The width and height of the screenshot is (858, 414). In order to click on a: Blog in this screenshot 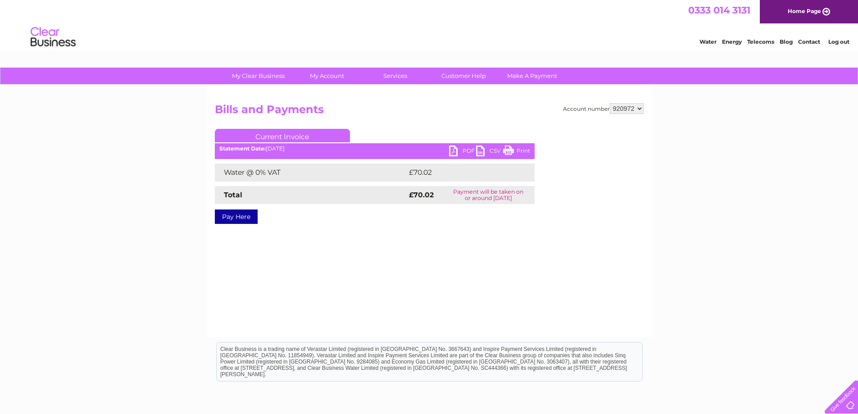, I will do `click(786, 41)`.